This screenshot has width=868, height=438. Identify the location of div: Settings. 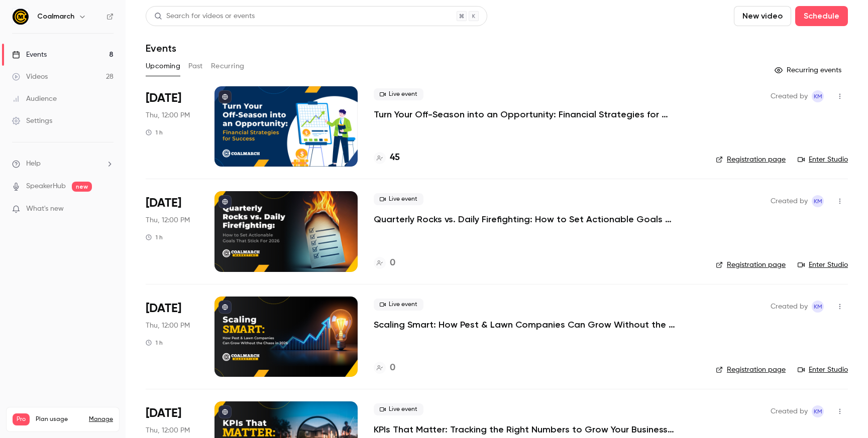
(32, 121).